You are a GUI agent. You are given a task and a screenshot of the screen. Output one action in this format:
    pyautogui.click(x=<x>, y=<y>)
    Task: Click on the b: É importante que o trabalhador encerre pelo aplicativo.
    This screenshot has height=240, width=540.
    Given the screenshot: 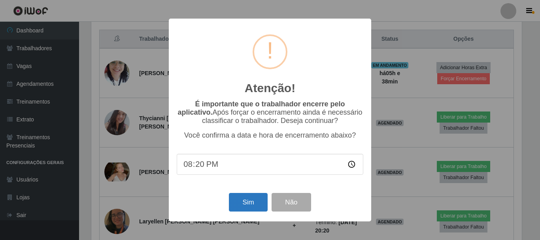 What is the action you would take?
    pyautogui.click(x=261, y=108)
    